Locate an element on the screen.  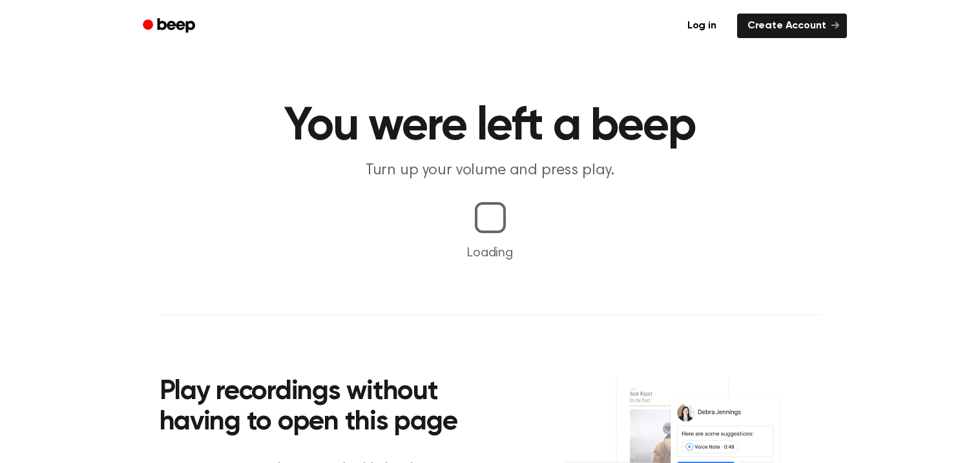
a: Create Account is located at coordinates (792, 26).